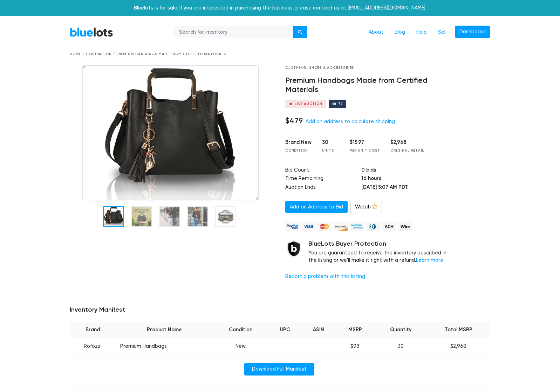 The width and height of the screenshot is (560, 392). I want to click on img: visa-79caf175f036a155110d1892330093d4c38f53c55c9ec9e2c3a54a56571784bb.png, so click(309, 227).